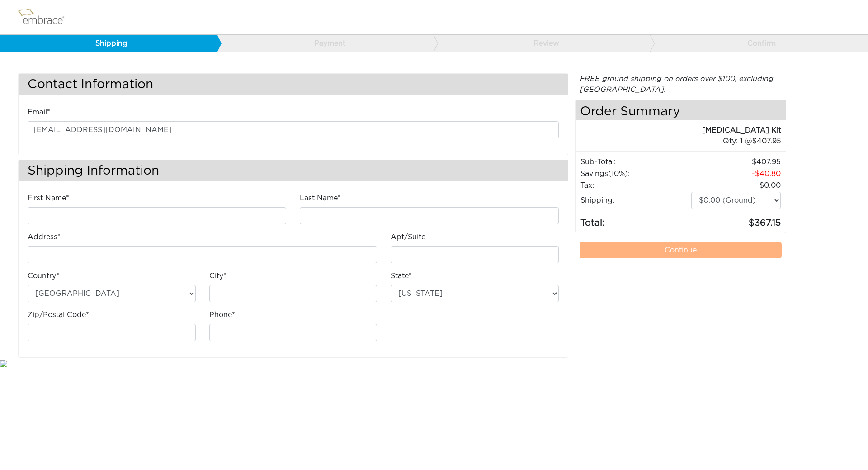 Image resolution: width=868 pixels, height=470 pixels. What do you see at coordinates (618, 173) in the screenshot?
I see `span: (10%)` at bounding box center [618, 173].